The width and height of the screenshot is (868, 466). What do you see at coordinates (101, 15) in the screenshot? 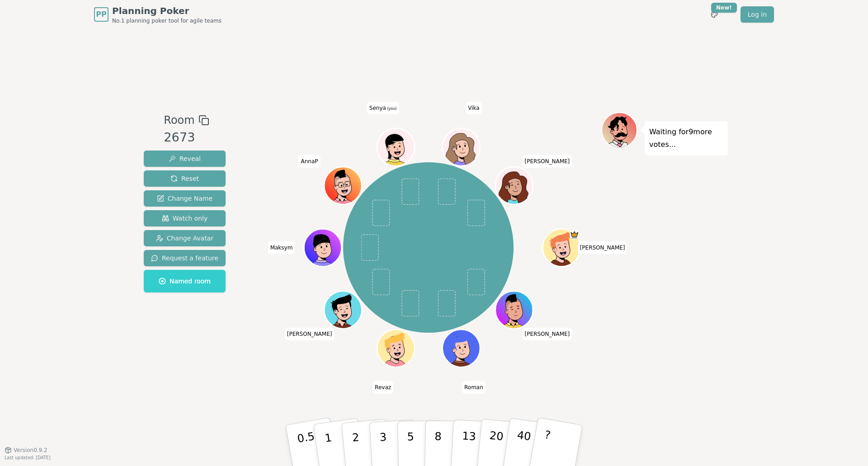
I see `span: PP` at bounding box center [101, 15].